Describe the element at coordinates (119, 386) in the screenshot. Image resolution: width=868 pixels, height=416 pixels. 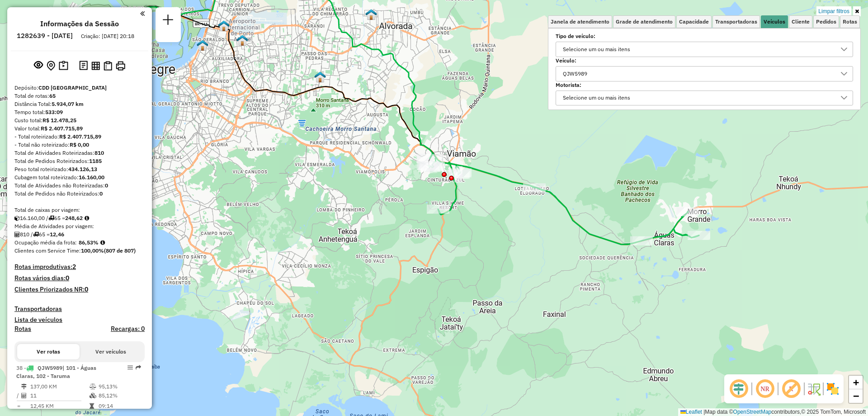
I see `td: 95,13%` at that location.